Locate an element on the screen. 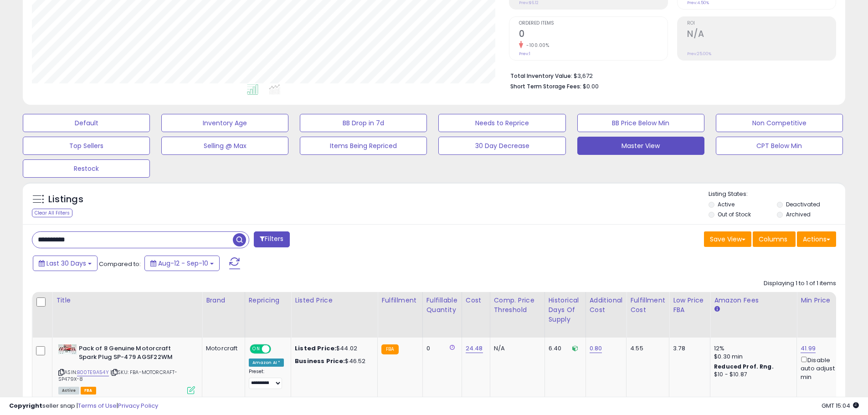 Image resolution: width=868 pixels, height=415 pixels. button: Columns is located at coordinates (774, 239).